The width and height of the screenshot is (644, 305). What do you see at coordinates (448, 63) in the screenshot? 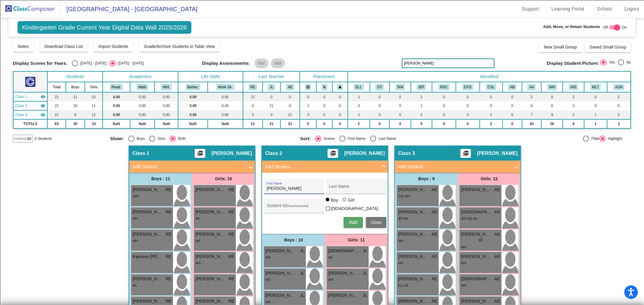
I see `input: Search...` at bounding box center [448, 63].